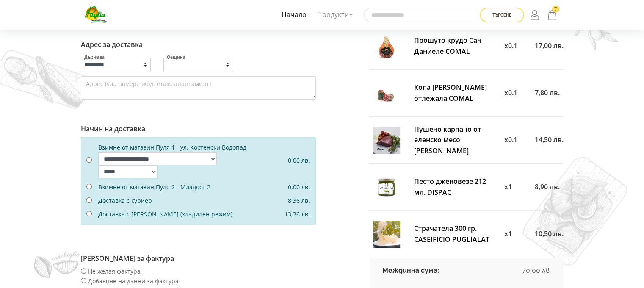 This screenshot has width=644, height=288. I want to click on input: Добавяне на данни за фактура, so click(83, 280).